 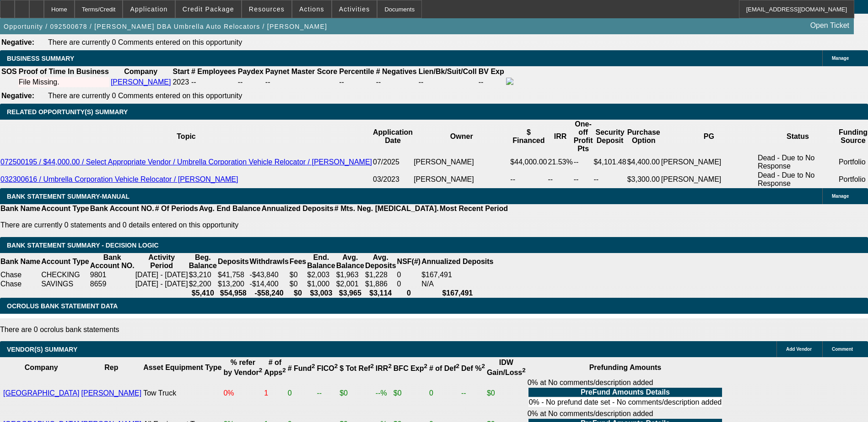 What do you see at coordinates (298, 293) in the screenshot?
I see `th: $0` at bounding box center [298, 293].